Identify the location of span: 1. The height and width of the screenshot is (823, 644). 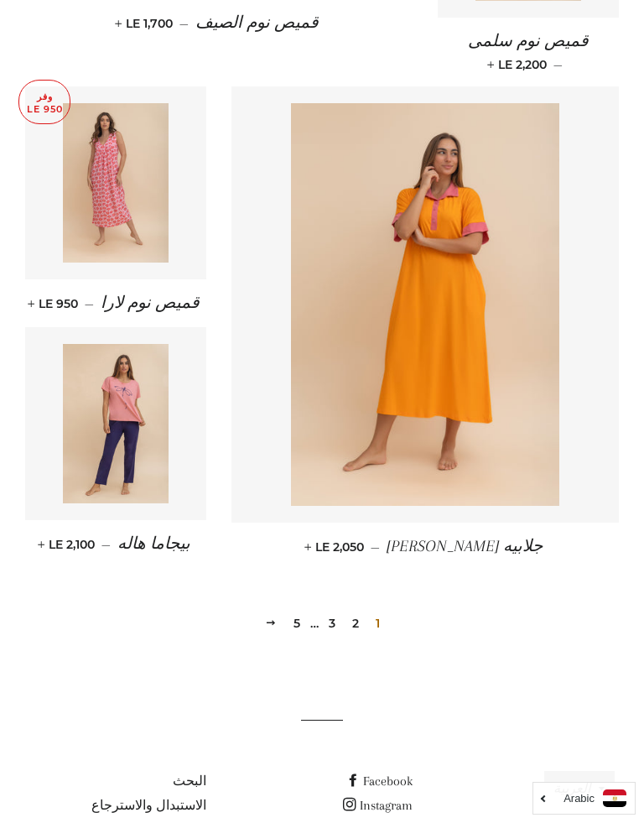
(378, 623).